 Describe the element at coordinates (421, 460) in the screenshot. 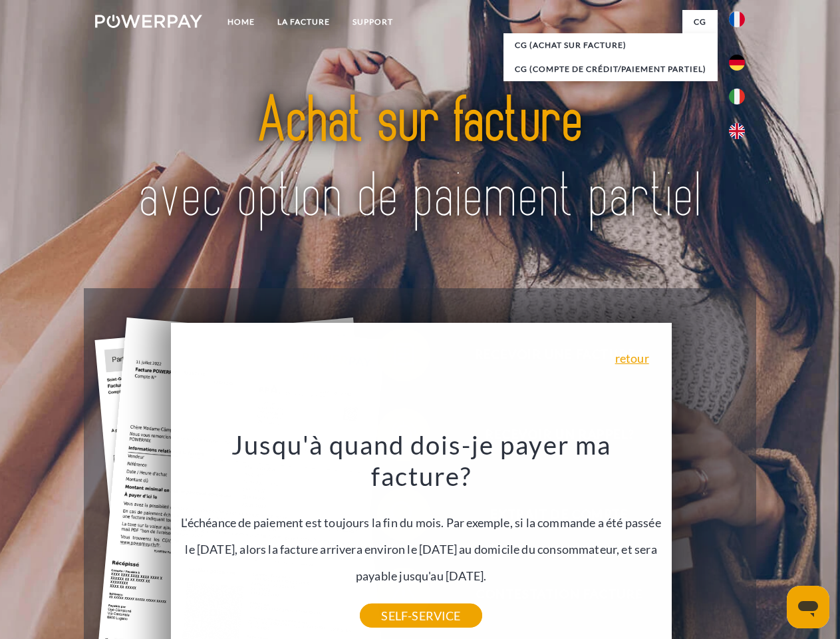

I see `h3: Jusqu'à quand dois-je payer ma facture?` at that location.